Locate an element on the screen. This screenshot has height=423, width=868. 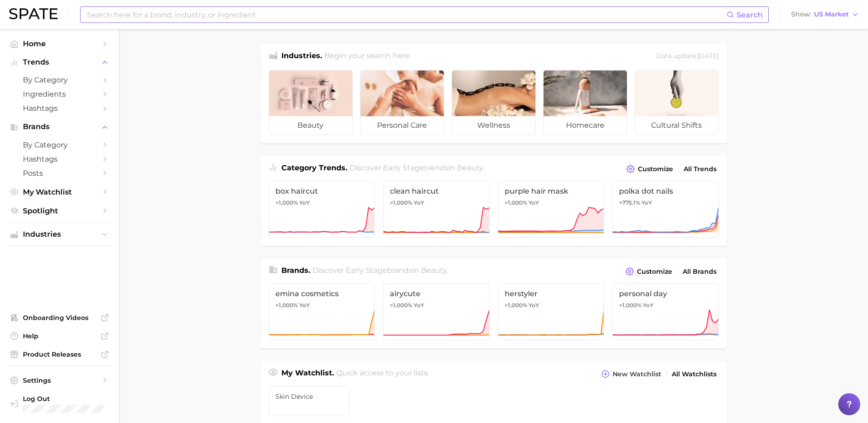
a: Posts is located at coordinates (60, 173).